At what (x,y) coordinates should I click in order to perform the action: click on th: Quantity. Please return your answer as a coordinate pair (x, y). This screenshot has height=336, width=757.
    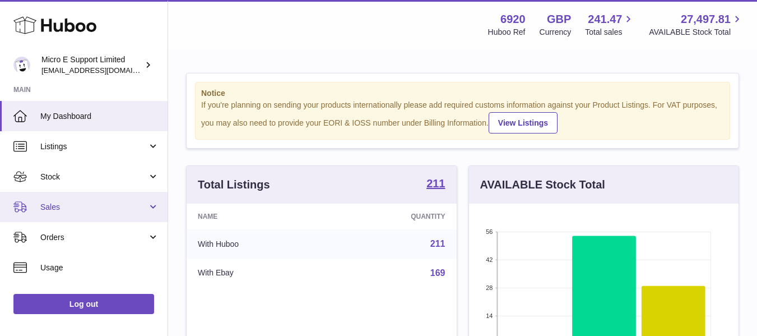
    Looking at the image, I should click on (393, 216).